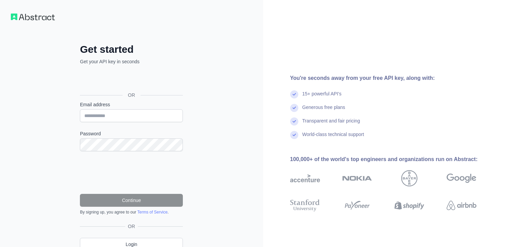 The height and width of the screenshot is (247, 515). What do you see at coordinates (131, 200) in the screenshot?
I see `button: Continue` at bounding box center [131, 200].